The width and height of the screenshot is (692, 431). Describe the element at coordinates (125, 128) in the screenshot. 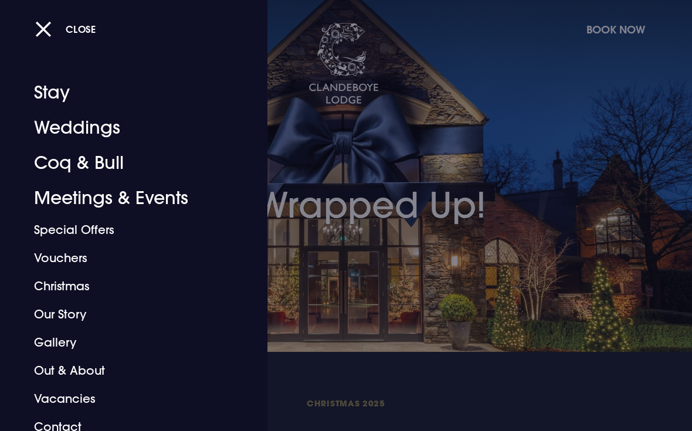

I see `a: Weddings` at that location.